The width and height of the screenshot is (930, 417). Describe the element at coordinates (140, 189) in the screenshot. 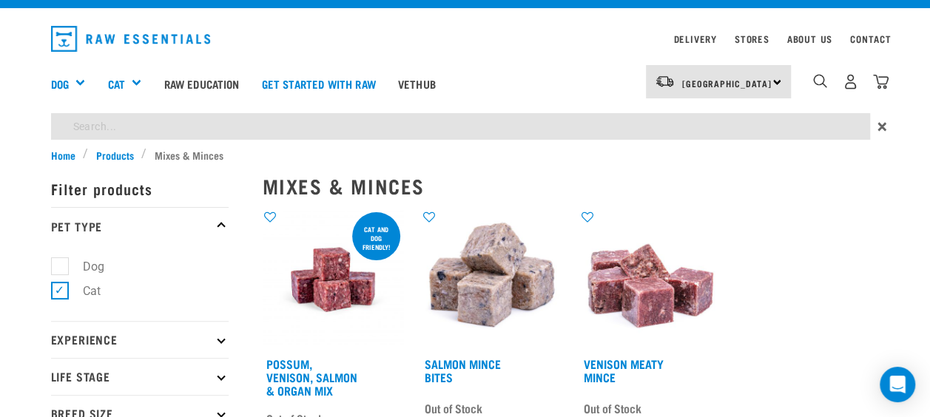

I see `p: Filter products` at that location.